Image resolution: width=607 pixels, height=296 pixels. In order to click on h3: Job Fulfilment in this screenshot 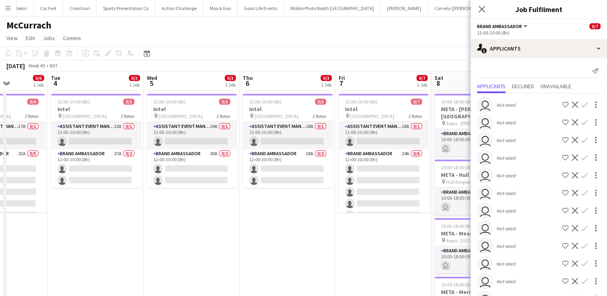, I will do `click(539, 9)`.